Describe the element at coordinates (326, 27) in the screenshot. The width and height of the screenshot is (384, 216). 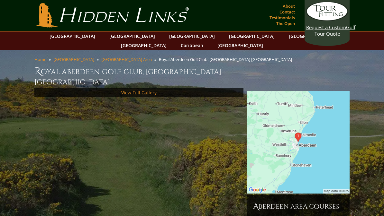
I see `span: Request a Custom` at that location.